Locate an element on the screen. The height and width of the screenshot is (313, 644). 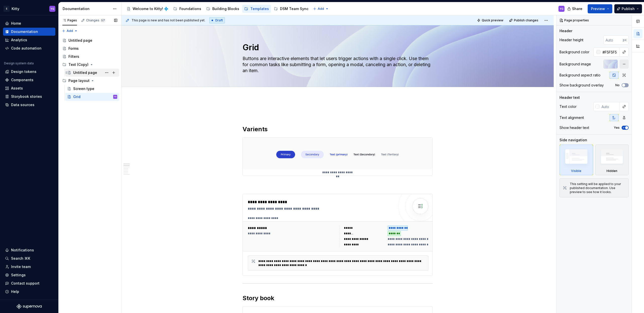
textarea: Grid is located at coordinates (337, 47).